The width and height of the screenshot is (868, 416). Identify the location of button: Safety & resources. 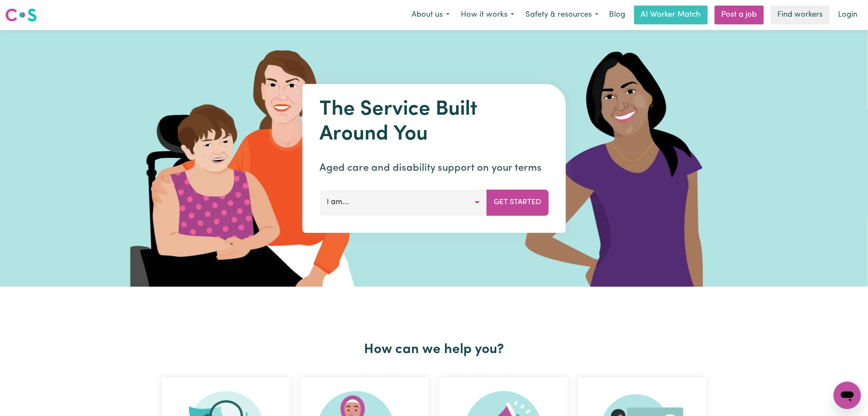
(562, 15).